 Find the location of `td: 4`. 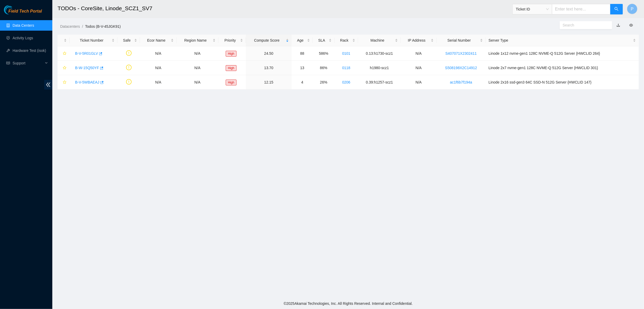

td: 4 is located at coordinates (302, 83).